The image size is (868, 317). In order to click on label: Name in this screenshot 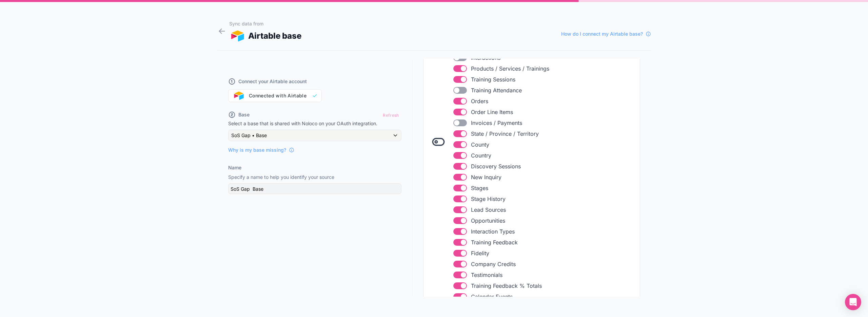, I will do `click(235, 168)`.